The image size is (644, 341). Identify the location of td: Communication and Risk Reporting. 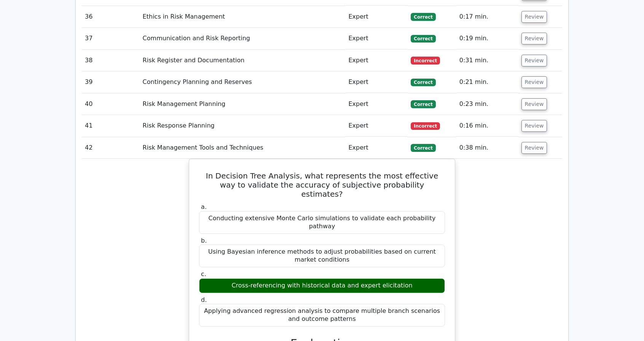
(243, 39).